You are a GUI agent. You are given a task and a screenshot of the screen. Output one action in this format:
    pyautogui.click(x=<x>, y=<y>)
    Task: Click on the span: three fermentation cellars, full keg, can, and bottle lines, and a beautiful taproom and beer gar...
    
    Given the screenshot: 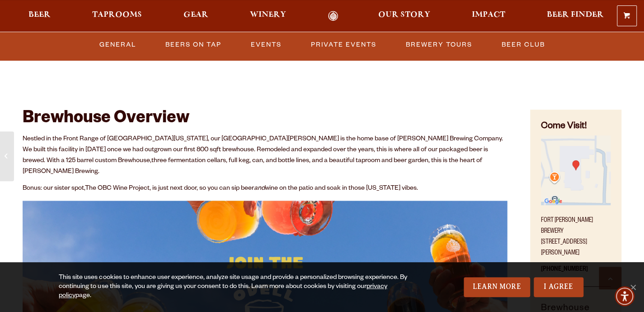 What is the action you would take?
    pyautogui.click(x=252, y=166)
    